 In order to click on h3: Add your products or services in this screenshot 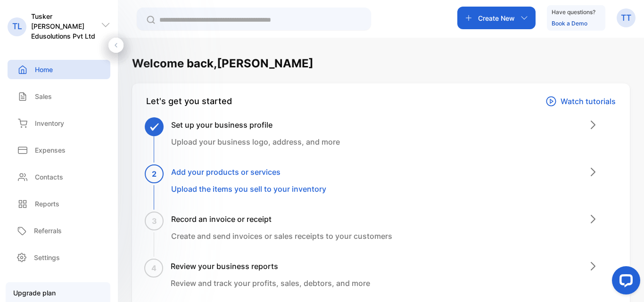, I will do `click(248, 172)`.